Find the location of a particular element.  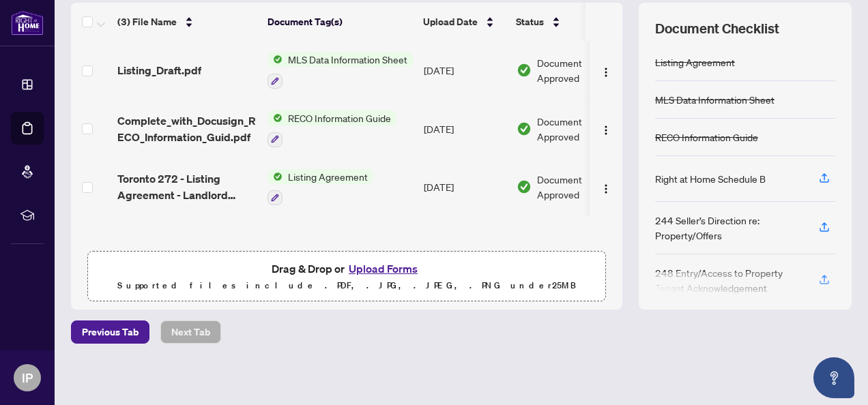

div: RECO Information Guide is located at coordinates (707, 137).